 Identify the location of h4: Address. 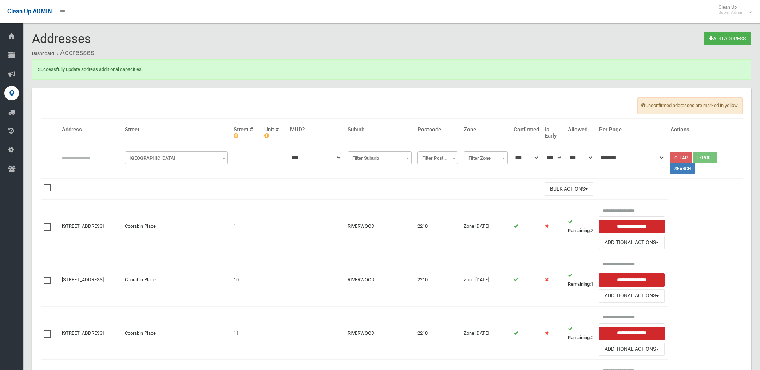
(90, 130).